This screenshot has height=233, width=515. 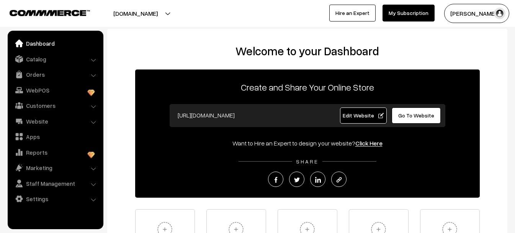 What do you see at coordinates (55, 183) in the screenshot?
I see `a: Staff Management` at bounding box center [55, 183].